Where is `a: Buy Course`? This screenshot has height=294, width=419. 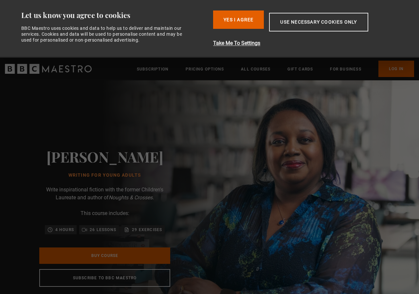
a: Buy Course is located at coordinates (105, 255).